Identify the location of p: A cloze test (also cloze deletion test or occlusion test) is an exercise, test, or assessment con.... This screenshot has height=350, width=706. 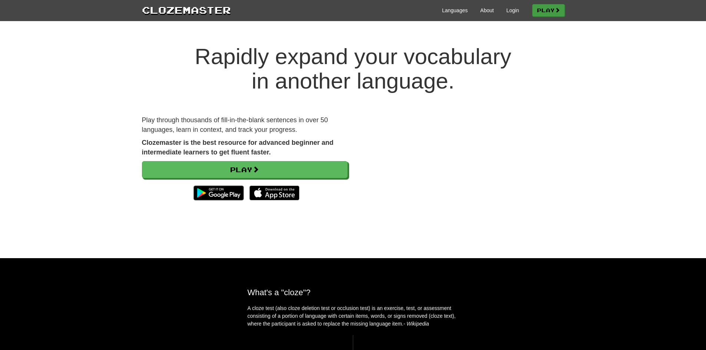
(353, 316).